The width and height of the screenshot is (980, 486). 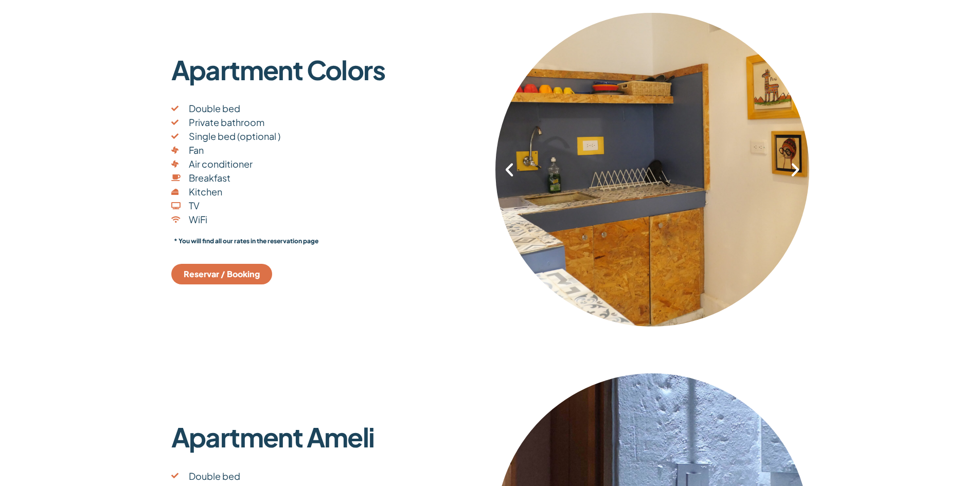 What do you see at coordinates (204, 192) in the screenshot?
I see `span: Kitchen` at bounding box center [204, 192].